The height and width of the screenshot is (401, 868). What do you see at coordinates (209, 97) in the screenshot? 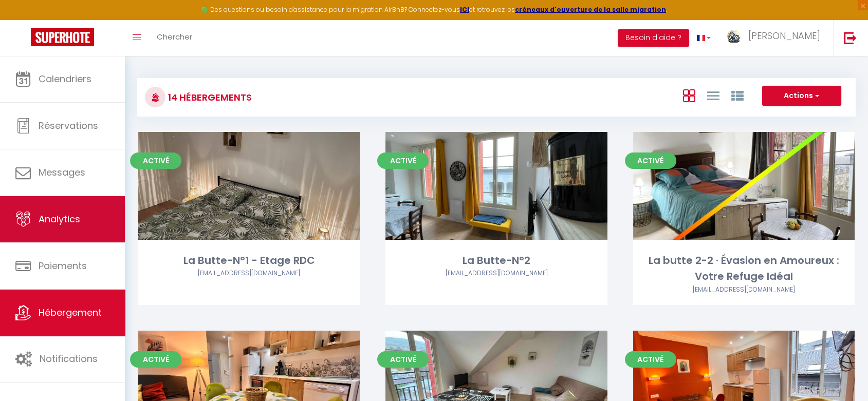
I see `h3: 14 Hébergements` at bounding box center [209, 97].